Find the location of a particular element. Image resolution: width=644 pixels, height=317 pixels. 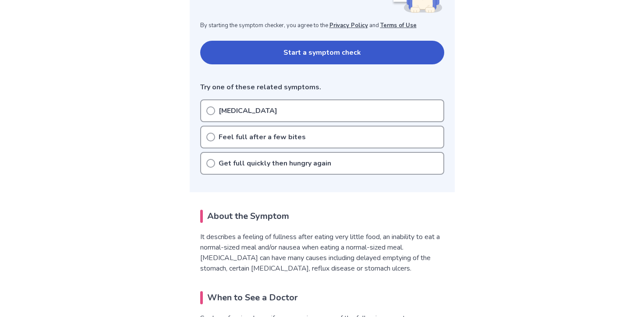

h2: When to See a Doctor is located at coordinates (322, 298).